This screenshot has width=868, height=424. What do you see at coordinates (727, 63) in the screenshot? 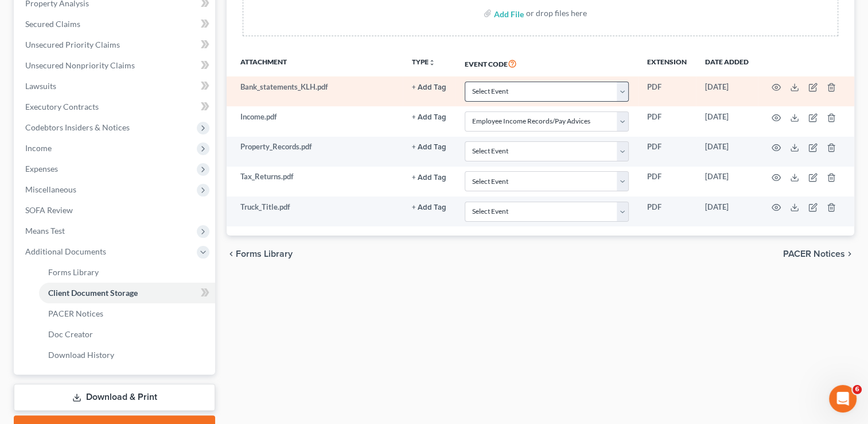
I see `th: Date added` at bounding box center [727, 63].